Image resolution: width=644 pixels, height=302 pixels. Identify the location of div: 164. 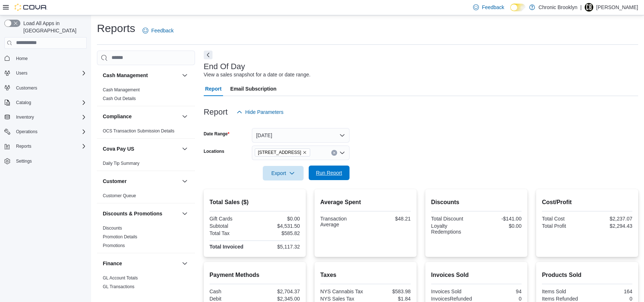
(611, 292).